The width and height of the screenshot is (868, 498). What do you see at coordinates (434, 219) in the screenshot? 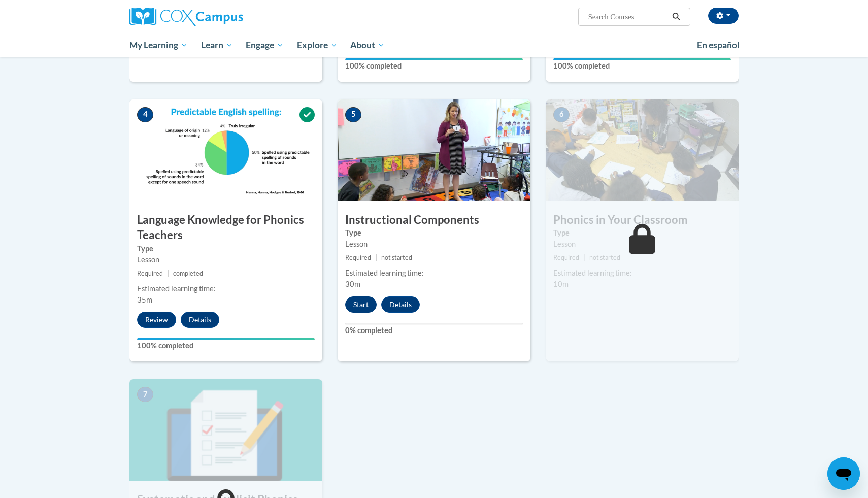
I see `h3: Instructional Components` at bounding box center [434, 219].